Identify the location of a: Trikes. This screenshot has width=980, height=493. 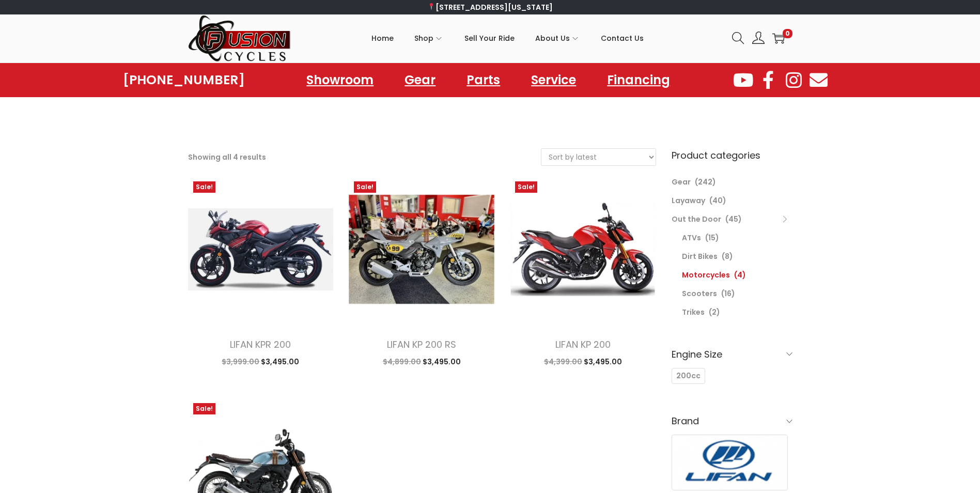
(693, 312).